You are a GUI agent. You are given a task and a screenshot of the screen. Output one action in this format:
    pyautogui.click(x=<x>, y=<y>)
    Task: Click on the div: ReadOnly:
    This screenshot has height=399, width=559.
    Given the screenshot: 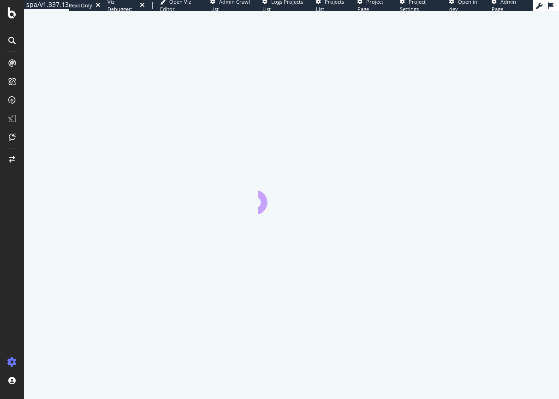 What is the action you would take?
    pyautogui.click(x=81, y=6)
    